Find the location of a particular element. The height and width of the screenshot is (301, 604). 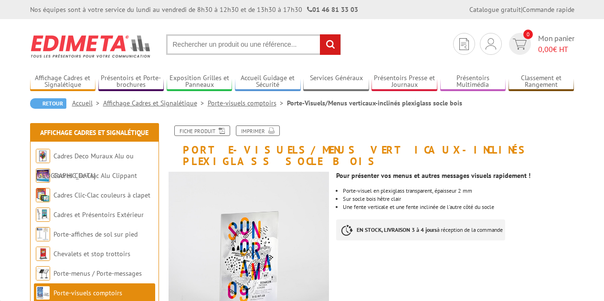

a: Imprimer is located at coordinates (258, 131).